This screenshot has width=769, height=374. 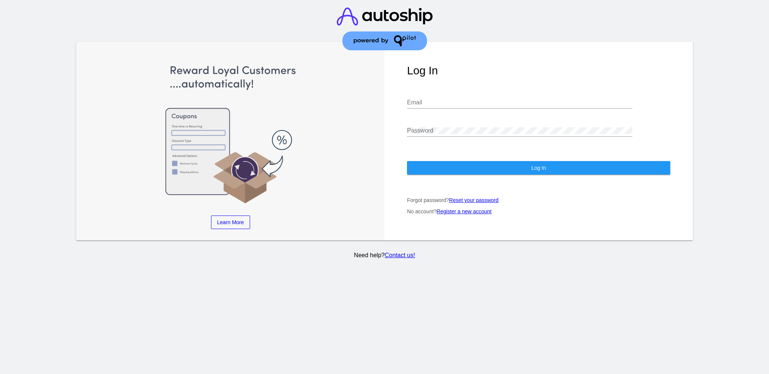 I want to click on a: Reset your password, so click(x=474, y=200).